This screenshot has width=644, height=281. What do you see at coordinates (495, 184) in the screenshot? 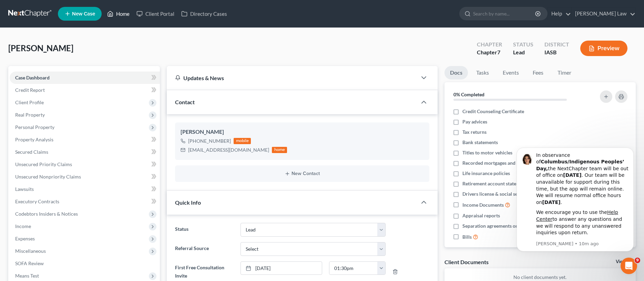
I see `span: Retirement account statements` at bounding box center [495, 184].